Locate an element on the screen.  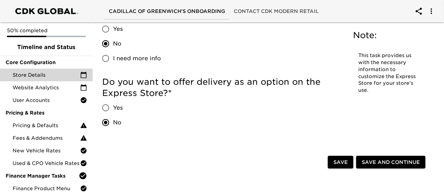
span: Finance Product Menu is located at coordinates (46, 188).